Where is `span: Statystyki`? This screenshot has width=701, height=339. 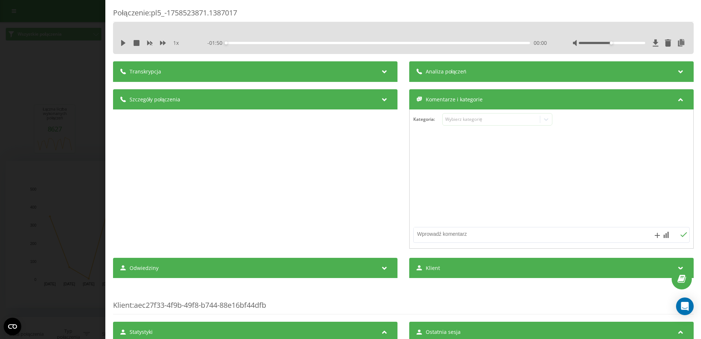
span: Statystyki is located at coordinates (141, 332).